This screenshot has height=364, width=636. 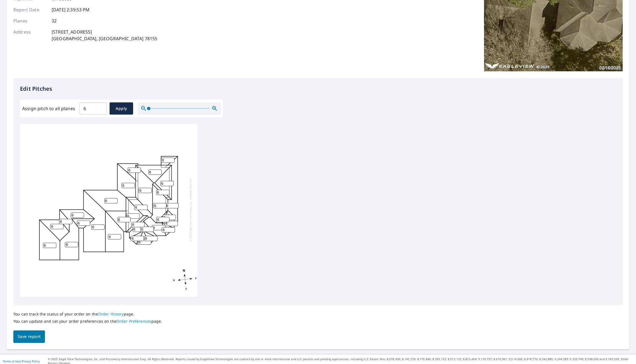 What do you see at coordinates (121, 109) in the screenshot?
I see `span: Apply` at bounding box center [121, 109].